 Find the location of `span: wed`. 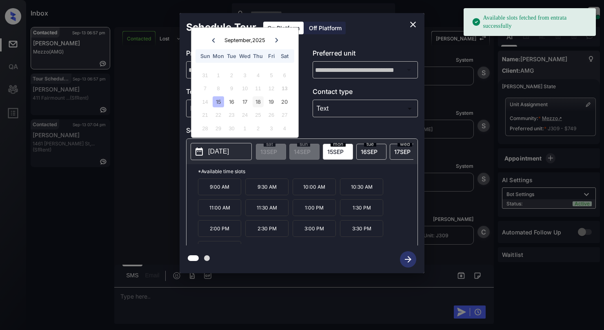

span: wed is located at coordinates (405, 144).